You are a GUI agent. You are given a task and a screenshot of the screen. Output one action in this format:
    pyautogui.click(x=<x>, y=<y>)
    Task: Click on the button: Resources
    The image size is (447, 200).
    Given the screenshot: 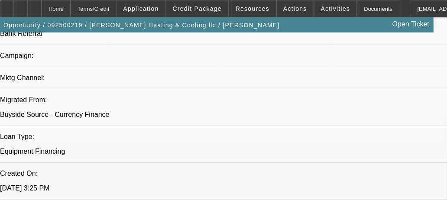 What is the action you would take?
    pyautogui.click(x=253, y=9)
    